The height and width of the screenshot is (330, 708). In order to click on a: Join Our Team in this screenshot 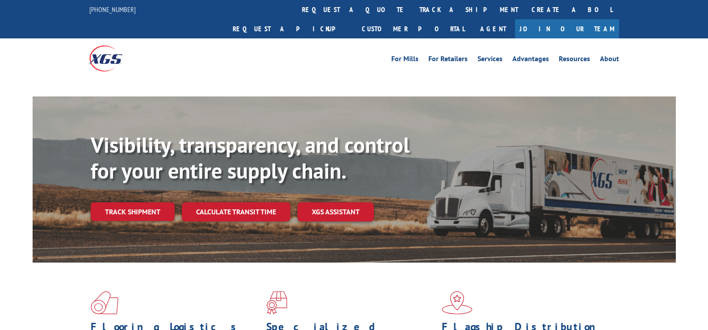, I will do `click(567, 29)`.